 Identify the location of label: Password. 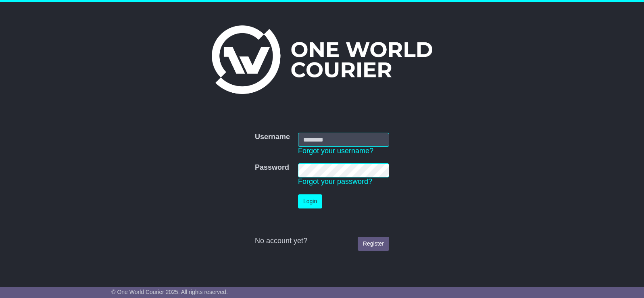
(272, 167).